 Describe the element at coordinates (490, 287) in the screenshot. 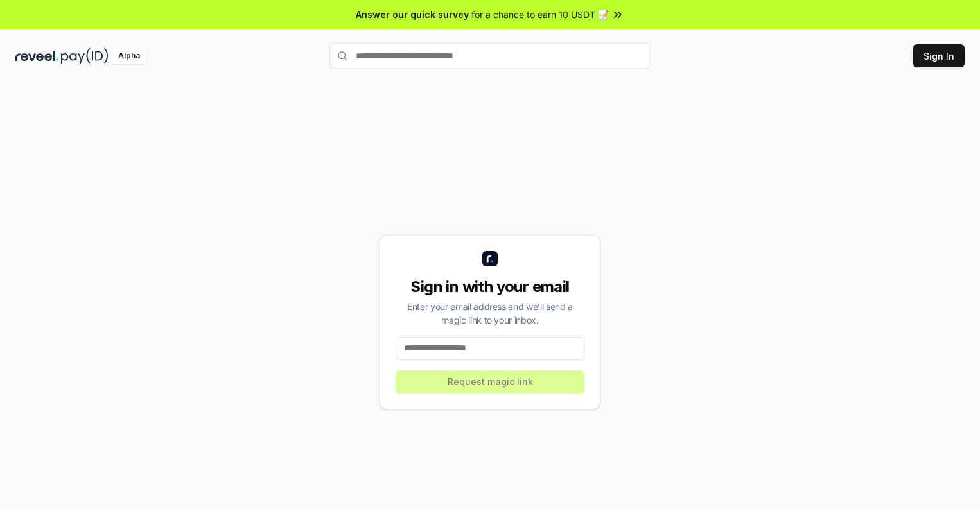

I see `div: Sign in with your email` at that location.